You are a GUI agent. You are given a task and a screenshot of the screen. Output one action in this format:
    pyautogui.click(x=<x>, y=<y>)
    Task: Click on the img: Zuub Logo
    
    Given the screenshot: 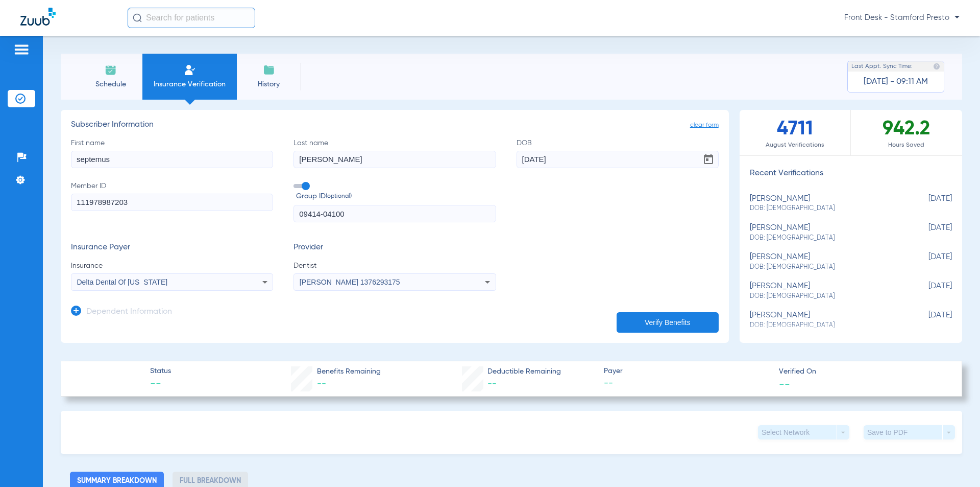 What is the action you would take?
    pyautogui.click(x=38, y=17)
    